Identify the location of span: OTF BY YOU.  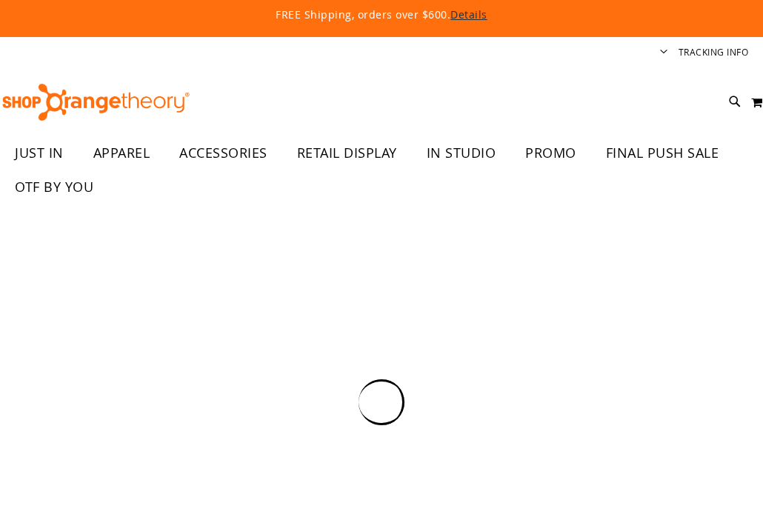
(54, 187).